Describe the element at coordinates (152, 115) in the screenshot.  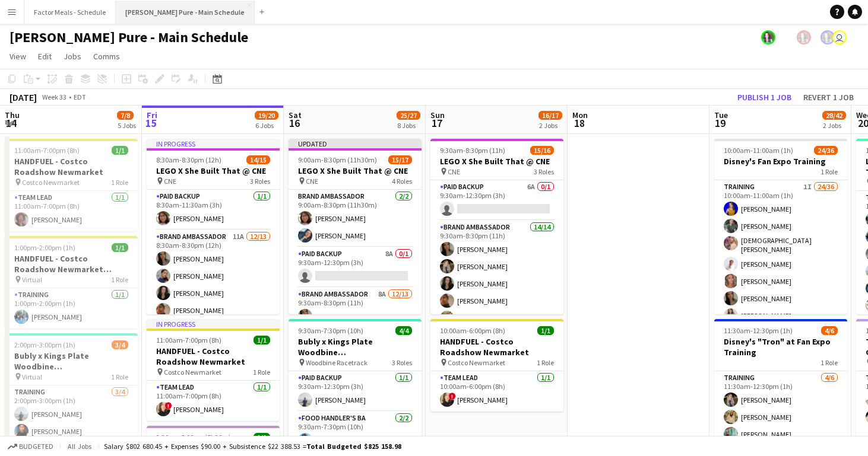
I see `span: Fri` at that location.